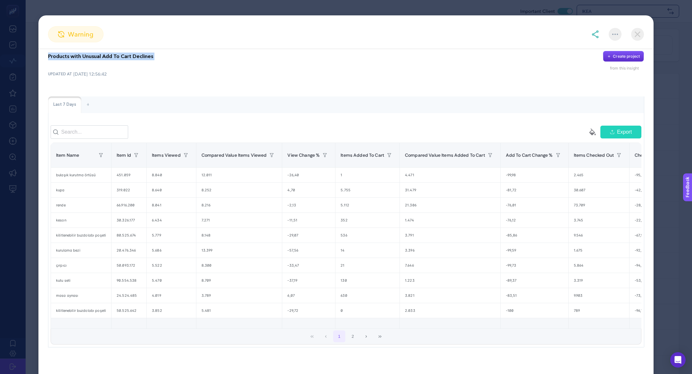 This screenshot has height=374, width=692. Describe the element at coordinates (81, 175) in the screenshot. I see `div: bulaşık kurutma örtüsü` at that location.